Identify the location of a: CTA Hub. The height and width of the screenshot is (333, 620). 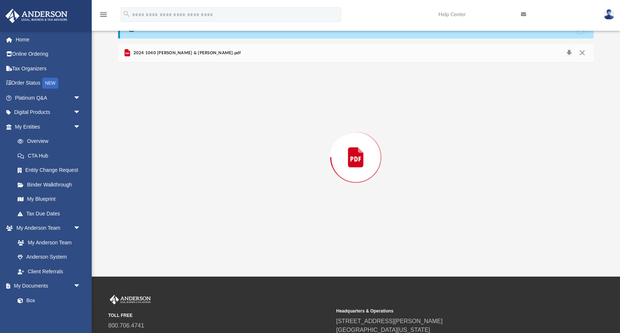
(51, 156).